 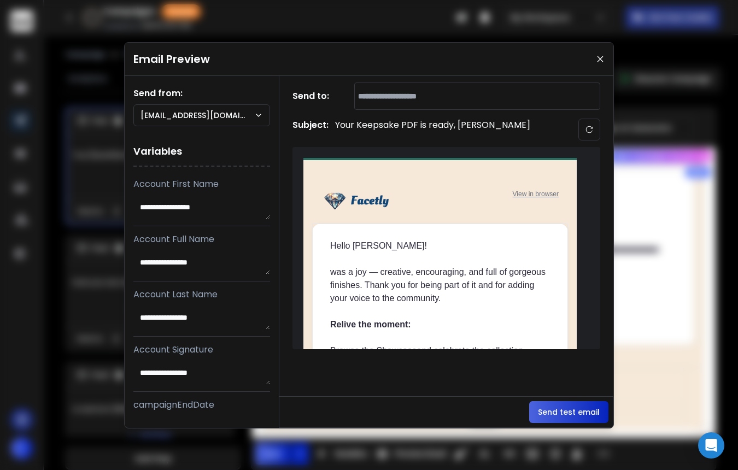 I want to click on h1: Subject:, so click(x=310, y=130).